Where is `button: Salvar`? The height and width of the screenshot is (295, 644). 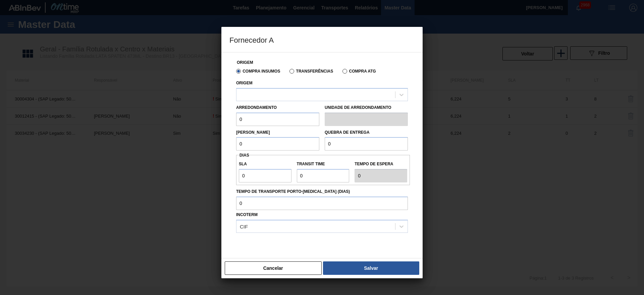 button: Salvar is located at coordinates (371, 268).